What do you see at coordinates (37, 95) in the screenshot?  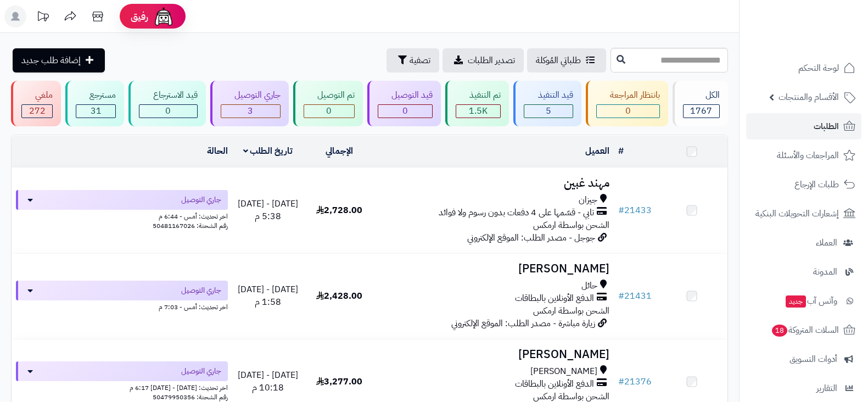 I see `div: ملغي` at bounding box center [37, 95].